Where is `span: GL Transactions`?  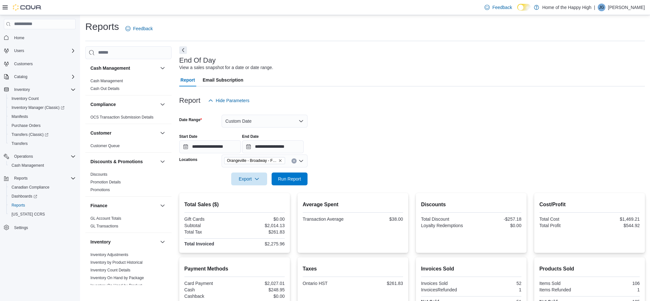
span: GL Transactions is located at coordinates (104, 226).